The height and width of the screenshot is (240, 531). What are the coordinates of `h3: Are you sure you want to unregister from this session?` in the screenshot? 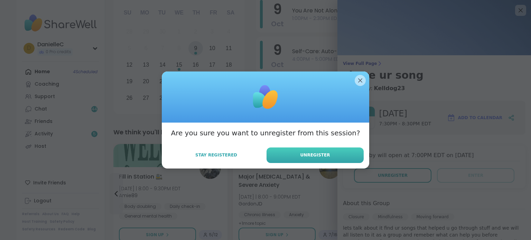 It's located at (265, 133).